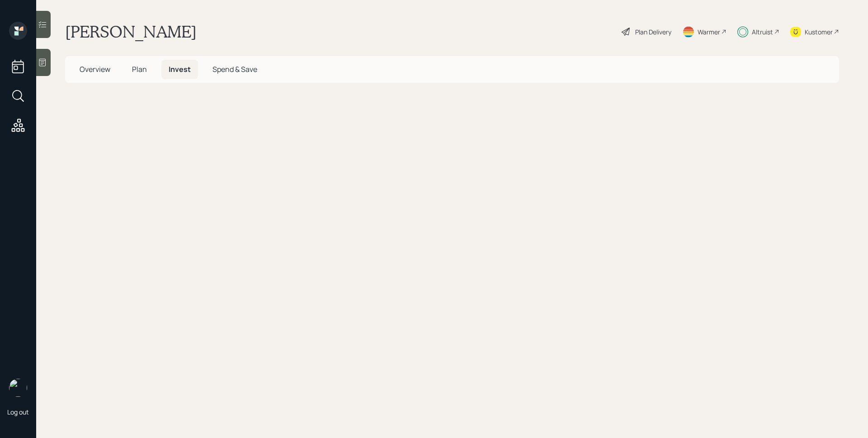 The height and width of the screenshot is (438, 868). Describe the element at coordinates (180, 69) in the screenshot. I see `span: Invest` at that location.